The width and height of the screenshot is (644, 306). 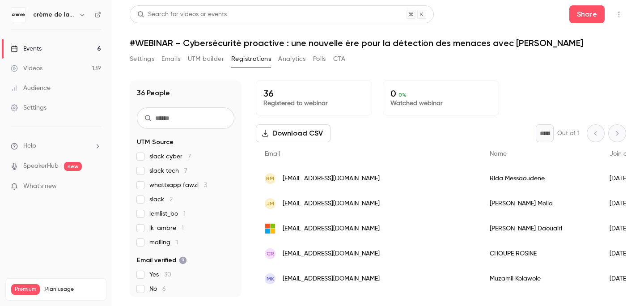 What do you see at coordinates (54, 15) in the screenshot?
I see `h6: crème de la crème` at bounding box center [54, 15].